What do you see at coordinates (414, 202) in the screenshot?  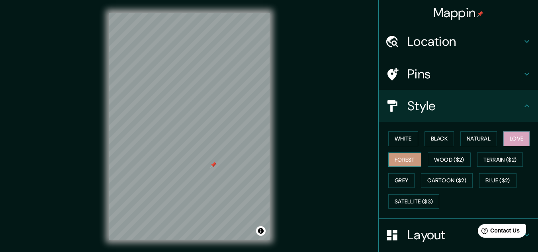 I see `button: Satellite ($3)` at bounding box center [414, 202].